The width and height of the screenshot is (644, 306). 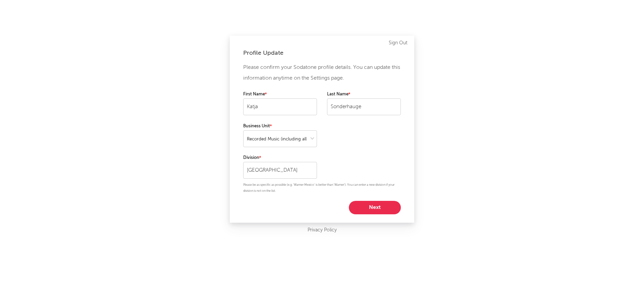 I want to click on label: Division, so click(x=280, y=158).